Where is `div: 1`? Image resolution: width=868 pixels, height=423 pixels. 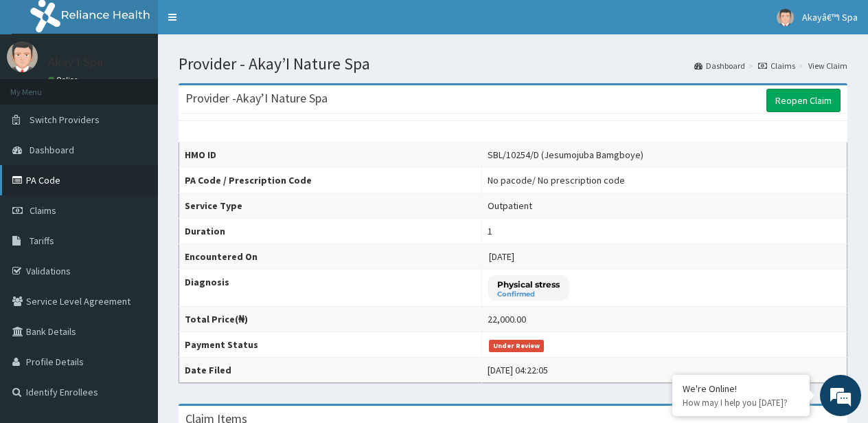
div: 1 is located at coordinates (490, 231).